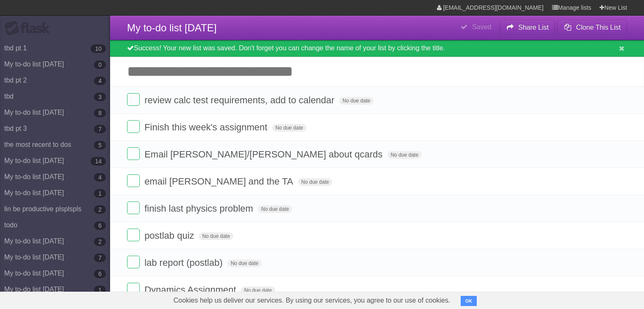  Describe the element at coordinates (184, 263) in the screenshot. I see `span: lab report (postlab)` at that location.